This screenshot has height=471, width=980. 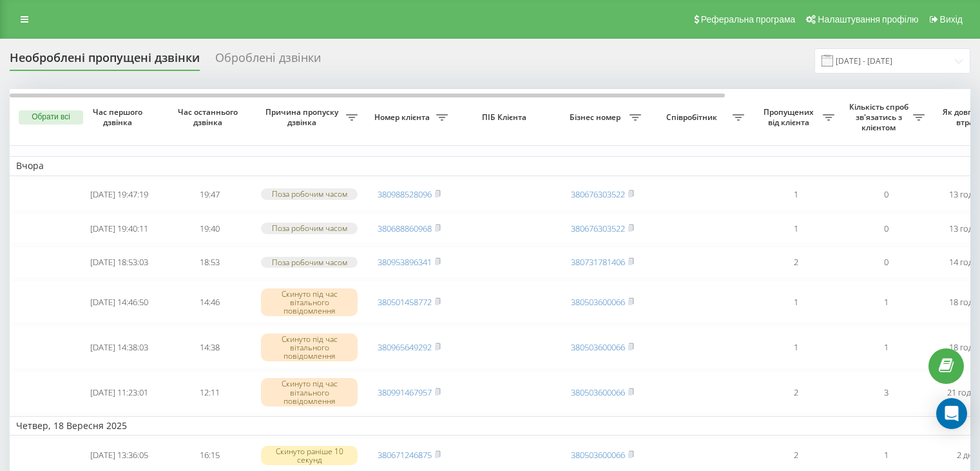 I want to click on span: ПІБ Клієнта, so click(x=506, y=118).